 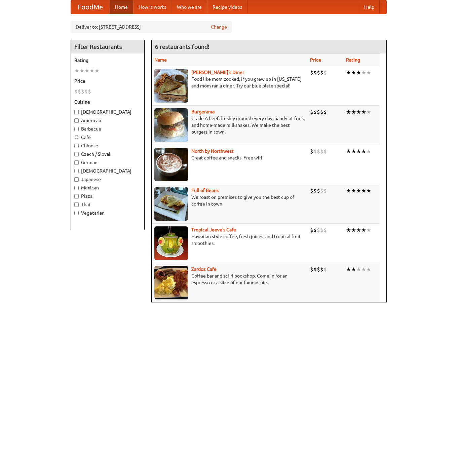 What do you see at coordinates (77, 120) in the screenshot?
I see `input: American` at bounding box center [77, 120].